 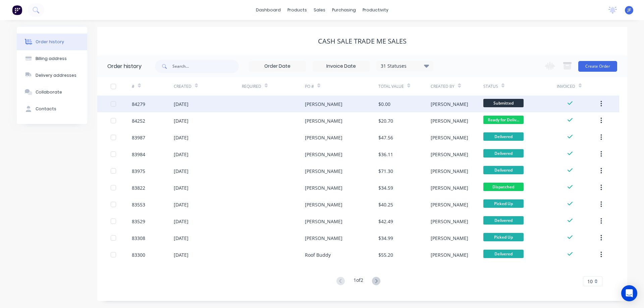 I want to click on span: JF, so click(x=629, y=10).